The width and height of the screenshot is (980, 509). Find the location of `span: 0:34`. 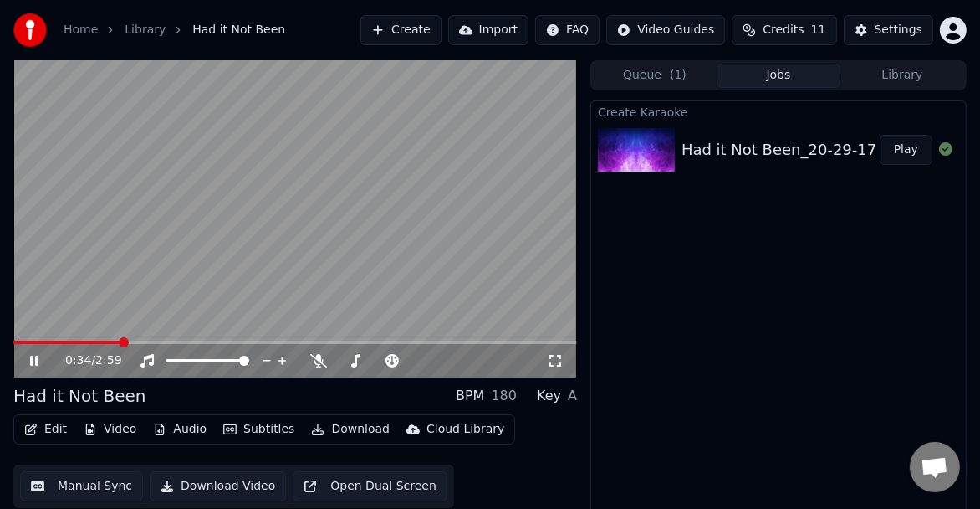

span: 0:34 is located at coordinates (78, 360).